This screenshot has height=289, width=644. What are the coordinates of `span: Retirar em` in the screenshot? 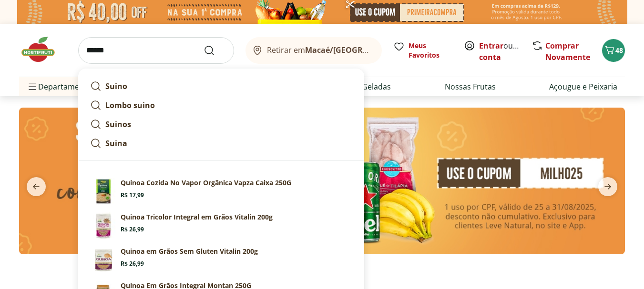 It's located at (319, 50).